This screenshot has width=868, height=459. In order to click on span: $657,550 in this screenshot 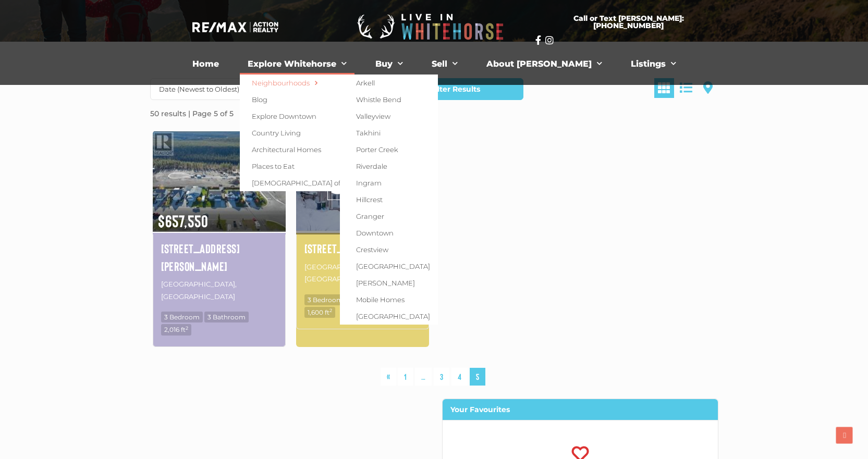, I will do `click(219, 215)`.